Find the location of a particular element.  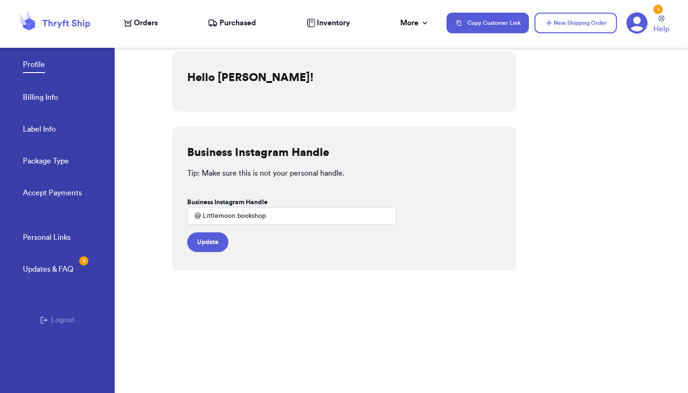

div: More is located at coordinates (415, 23).